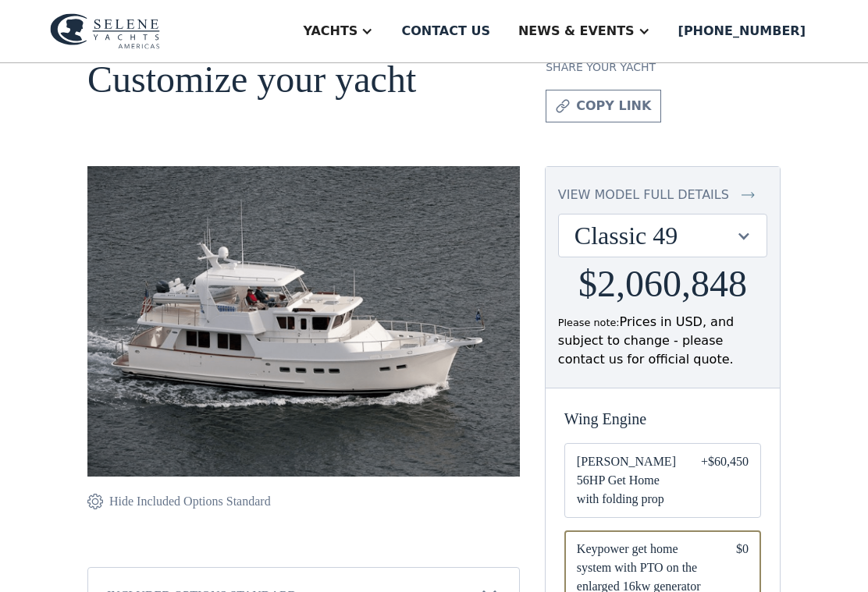  What do you see at coordinates (588, 322) in the screenshot?
I see `span: Please note:` at bounding box center [588, 322].